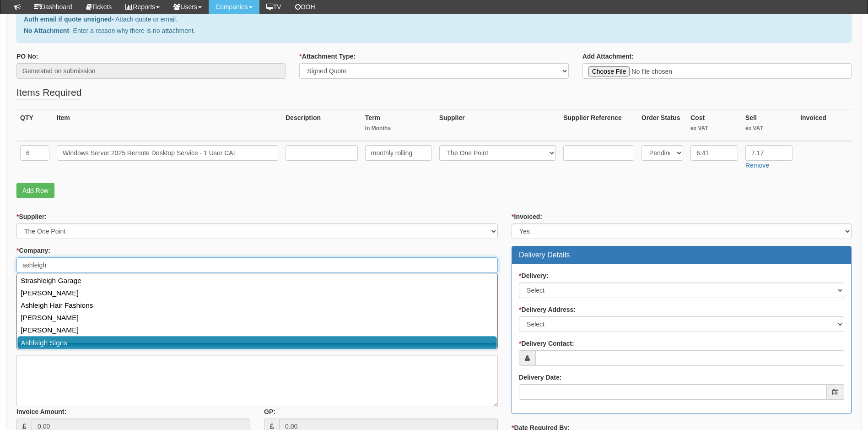 This screenshot has width=868, height=430. Describe the element at coordinates (681, 255) in the screenshot. I see `h3: Delivery Details` at that location.